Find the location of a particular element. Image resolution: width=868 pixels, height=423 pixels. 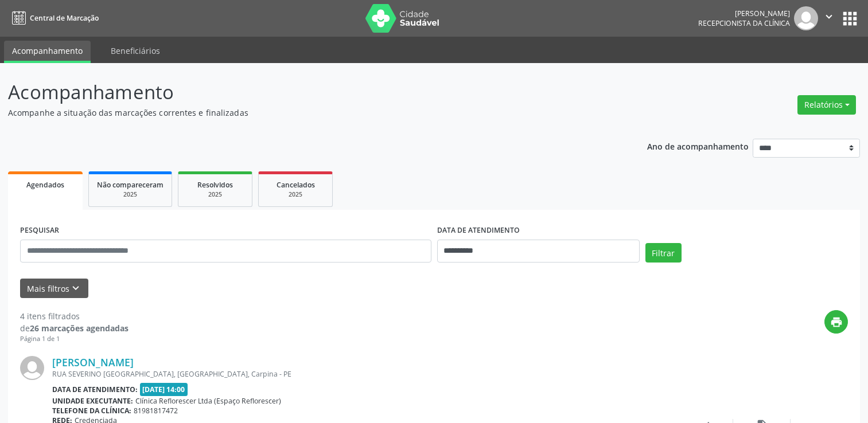

p: Acompanhe a situação das marcações correntes e finalizadas is located at coordinates (307, 112).